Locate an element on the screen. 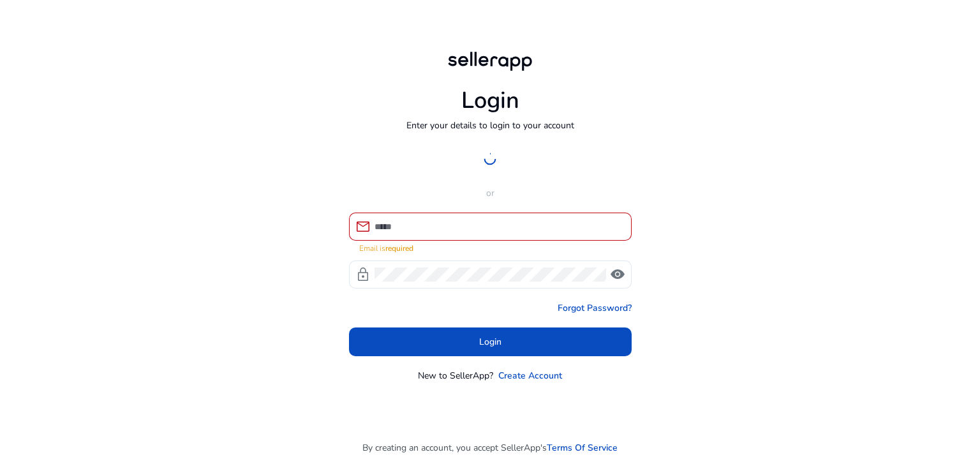  span: mail is located at coordinates (363, 226).